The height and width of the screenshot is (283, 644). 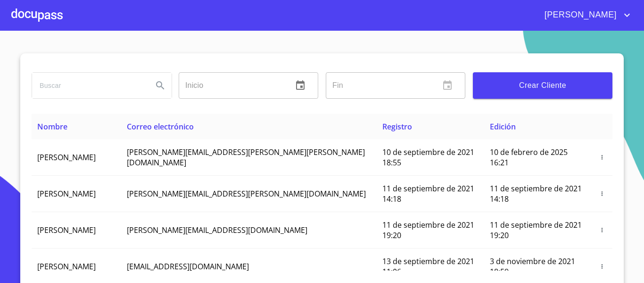 What do you see at coordinates (89, 85) in the screenshot?
I see `input: search` at bounding box center [89, 85].